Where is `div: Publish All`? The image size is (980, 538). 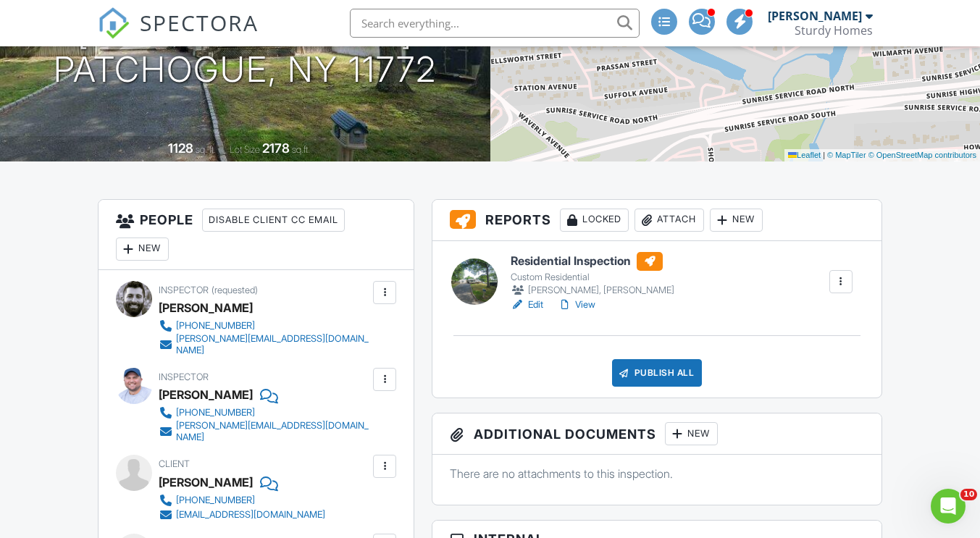
div: Publish All is located at coordinates (656, 373).